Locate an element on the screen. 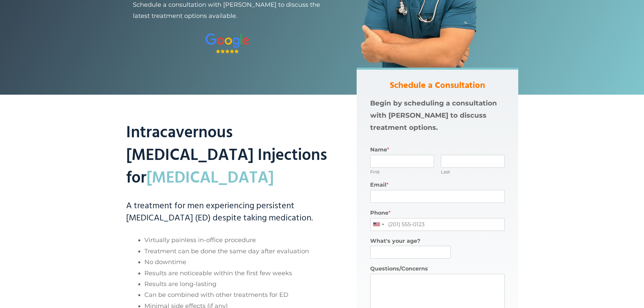 This screenshot has height=308, width=644. label: Email is located at coordinates (437, 185).